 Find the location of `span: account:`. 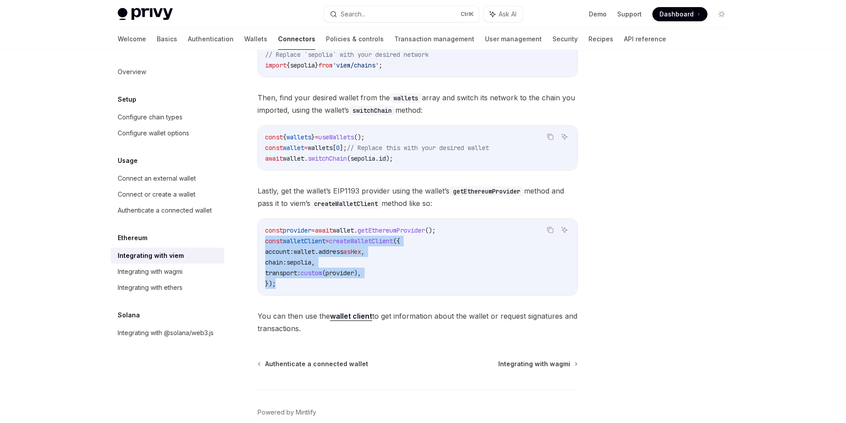

span: account: is located at coordinates (279, 252).